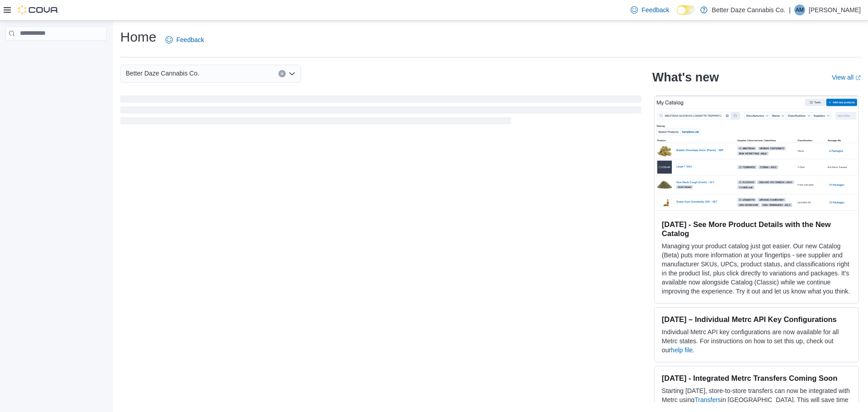 The width and height of the screenshot is (868, 412). What do you see at coordinates (282, 73) in the screenshot?
I see `button: Clear input` at bounding box center [282, 73].